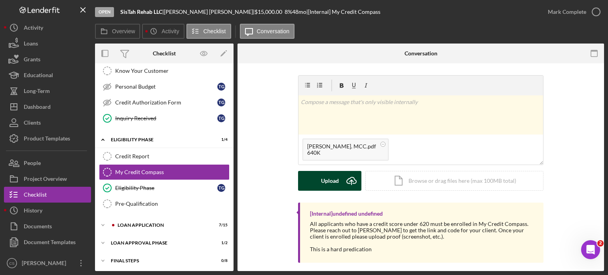 This screenshot has width=608, height=275. I want to click on button: Upload, so click(330, 181).